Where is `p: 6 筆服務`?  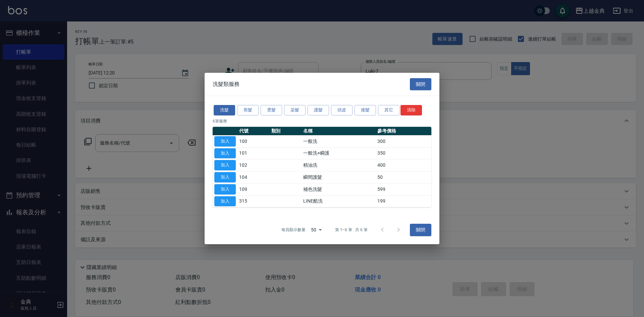 p: 6 筆服務 is located at coordinates (322, 121).